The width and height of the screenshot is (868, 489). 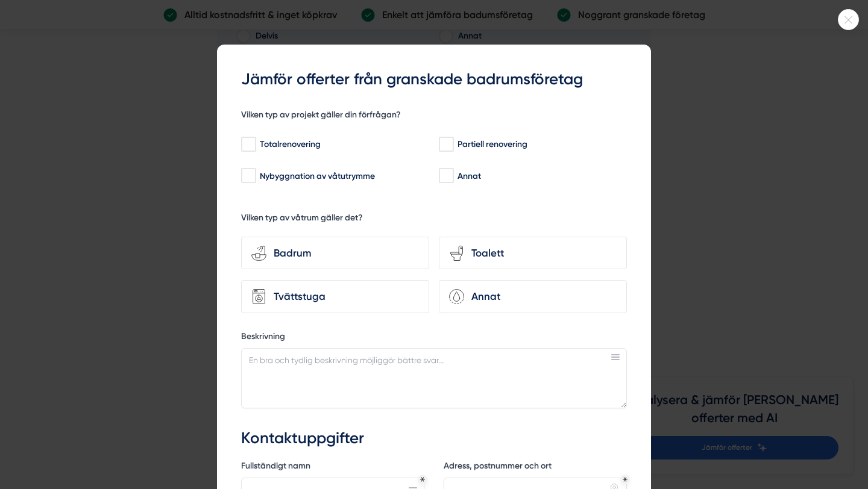 What do you see at coordinates (302, 219) in the screenshot?
I see `h5: Vilken typ av våtrum gäller det?` at bounding box center [302, 219].